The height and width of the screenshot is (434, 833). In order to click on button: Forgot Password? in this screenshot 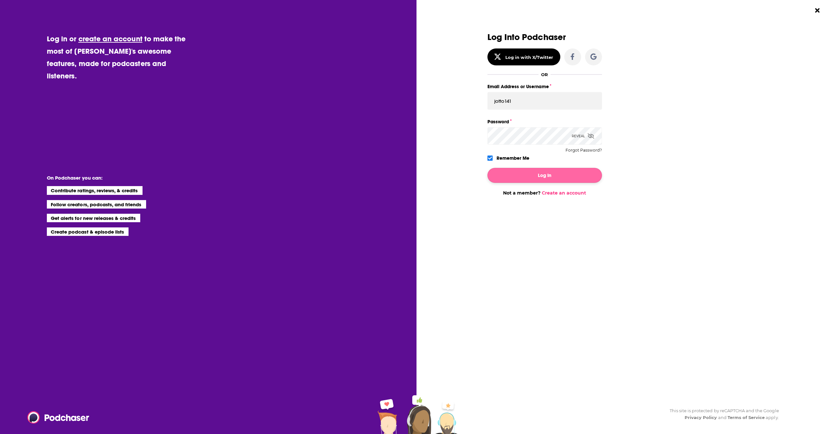, I will do `click(583, 150)`.